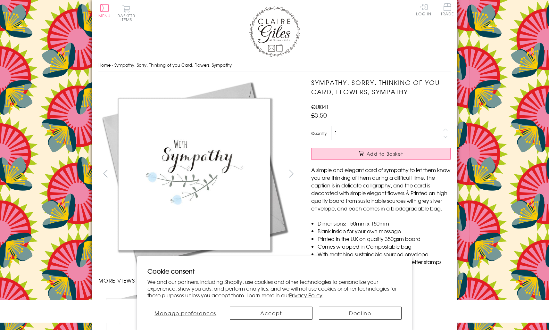 The image size is (549, 330). What do you see at coordinates (126, 13) in the screenshot?
I see `button: Basket0 items` at bounding box center [126, 13].